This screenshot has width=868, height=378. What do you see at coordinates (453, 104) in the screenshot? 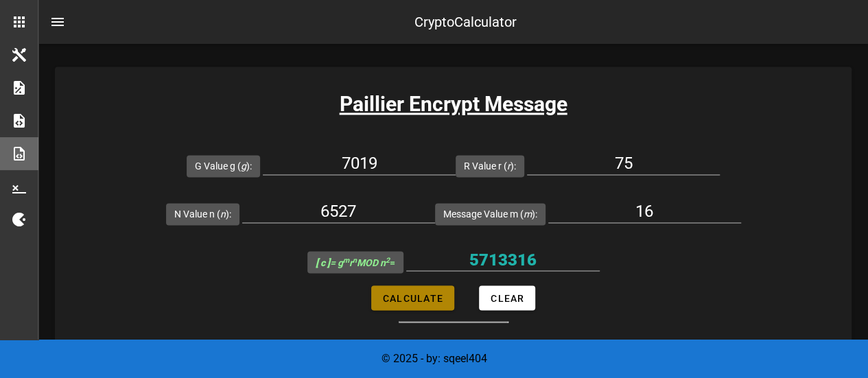
I see `h3: Paillier Encrypt Message` at bounding box center [453, 104].